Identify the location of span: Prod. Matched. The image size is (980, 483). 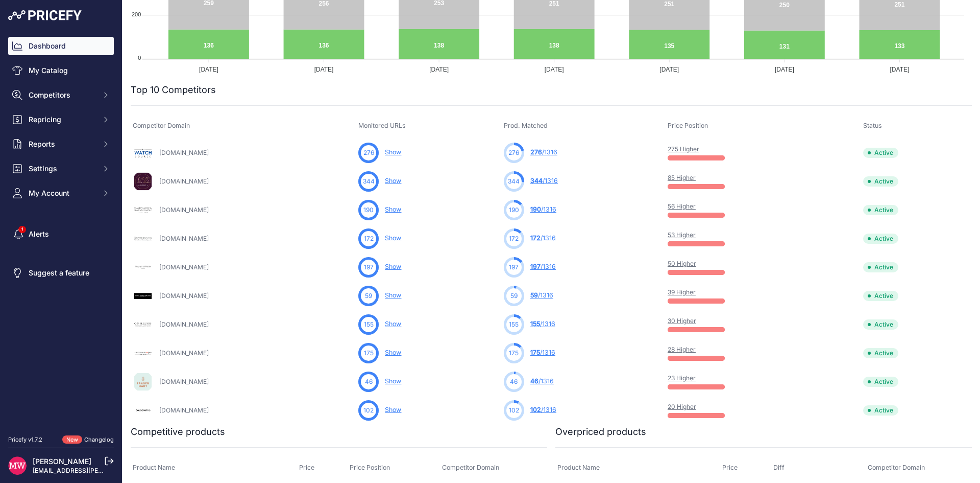
(526, 125).